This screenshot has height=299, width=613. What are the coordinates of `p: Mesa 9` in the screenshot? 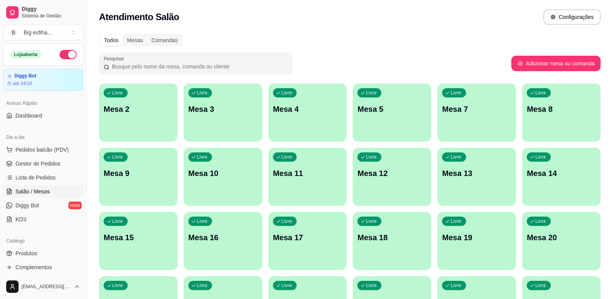 It's located at (138, 173).